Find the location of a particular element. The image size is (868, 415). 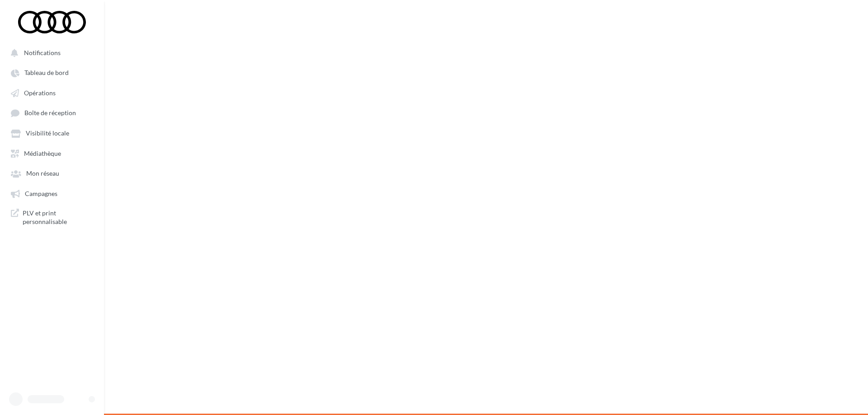

a: PLV et print personnalisable is located at coordinates (52, 217).